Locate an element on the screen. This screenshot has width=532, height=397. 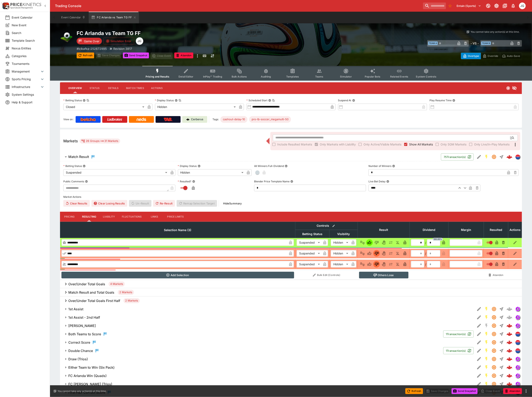
button: Others Lose is located at coordinates (384, 275).